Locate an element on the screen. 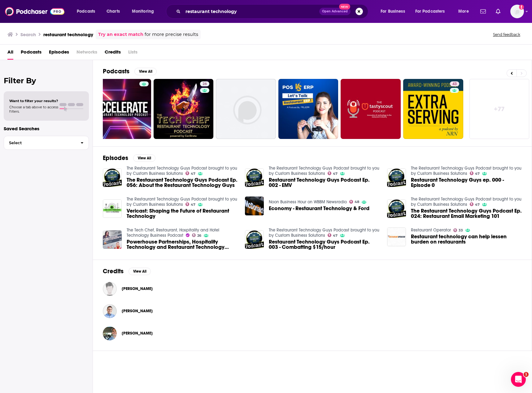  span: Open Advanced is located at coordinates (335, 11).